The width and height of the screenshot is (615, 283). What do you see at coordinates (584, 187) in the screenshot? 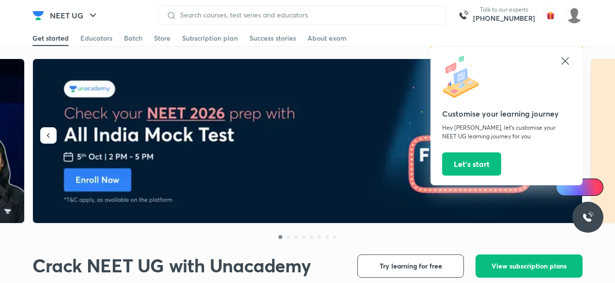
I see `span: Ai Doubts` at bounding box center [584, 187].